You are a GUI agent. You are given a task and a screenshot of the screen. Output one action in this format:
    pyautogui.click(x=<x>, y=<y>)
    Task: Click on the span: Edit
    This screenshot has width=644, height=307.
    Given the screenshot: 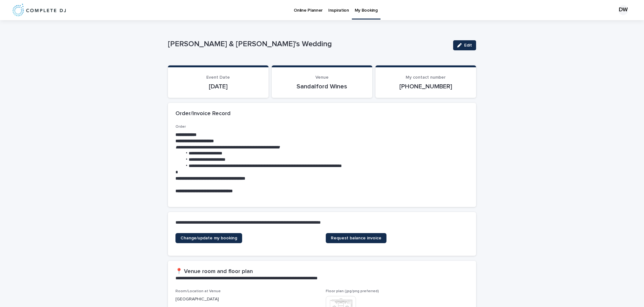 What is the action you would take?
    pyautogui.click(x=468, y=45)
    